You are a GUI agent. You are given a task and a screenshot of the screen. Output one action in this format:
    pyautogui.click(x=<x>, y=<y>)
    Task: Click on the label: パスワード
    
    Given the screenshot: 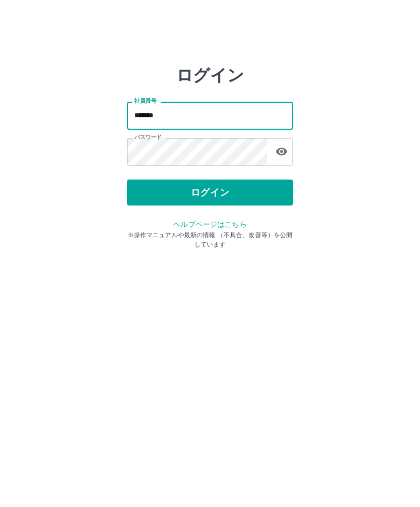 What is the action you would take?
    pyautogui.click(x=148, y=137)
    